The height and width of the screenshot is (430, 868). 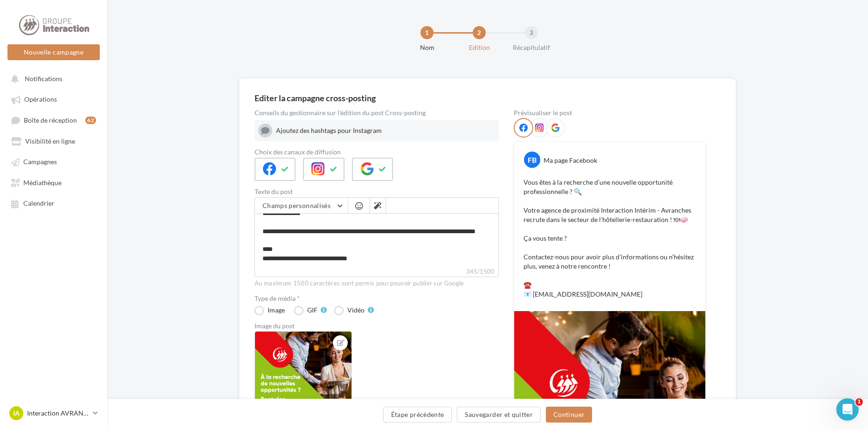 What do you see at coordinates (356, 310) in the screenshot?
I see `div: Vidéo` at bounding box center [356, 310].